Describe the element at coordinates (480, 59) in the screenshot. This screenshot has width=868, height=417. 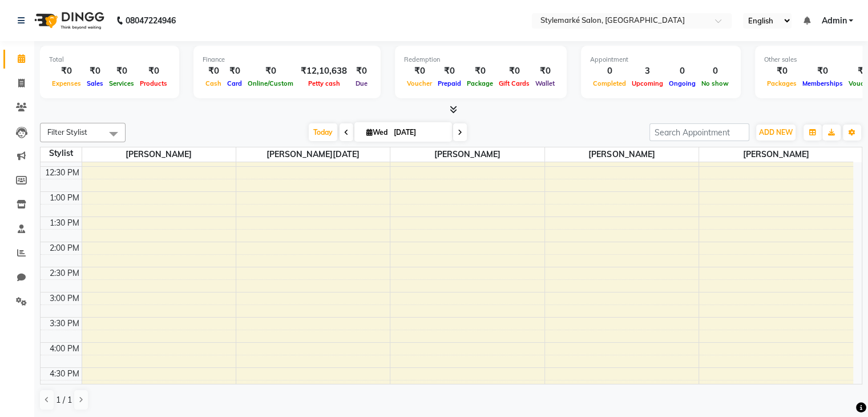
I see `div: Redemption` at that location.